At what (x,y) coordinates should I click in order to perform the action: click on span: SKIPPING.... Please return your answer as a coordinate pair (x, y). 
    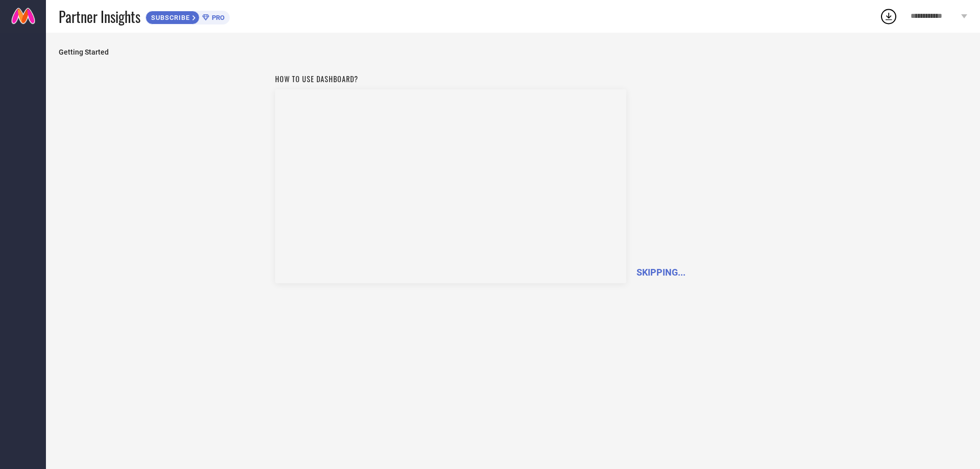
    Looking at the image, I should click on (661, 272).